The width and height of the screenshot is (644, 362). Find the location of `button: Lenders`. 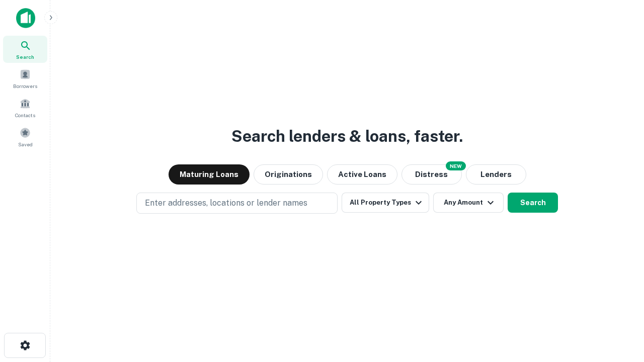

button: Lenders is located at coordinates (496, 174).